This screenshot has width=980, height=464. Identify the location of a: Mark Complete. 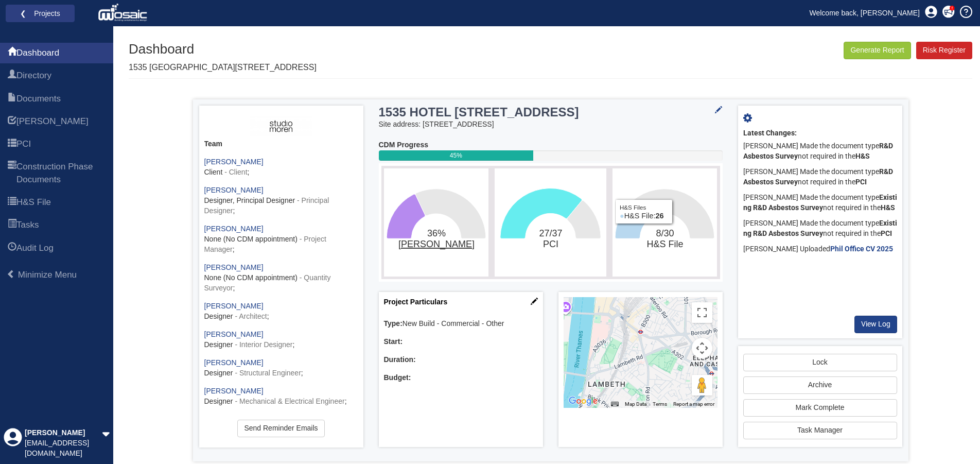
(820, 408).